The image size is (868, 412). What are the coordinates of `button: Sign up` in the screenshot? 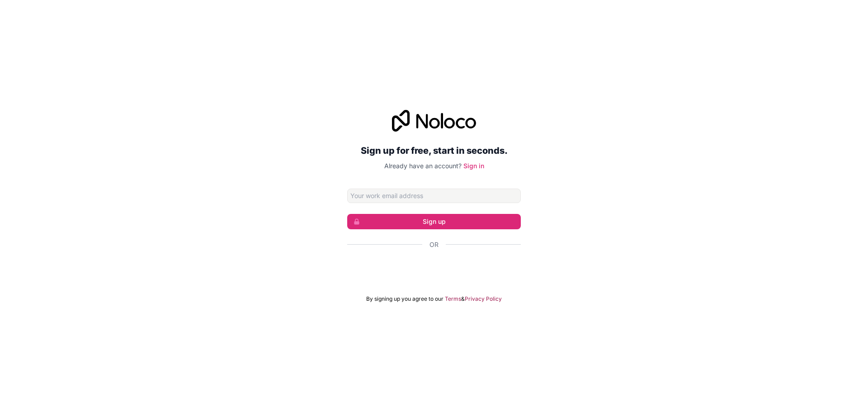 It's located at (434, 222).